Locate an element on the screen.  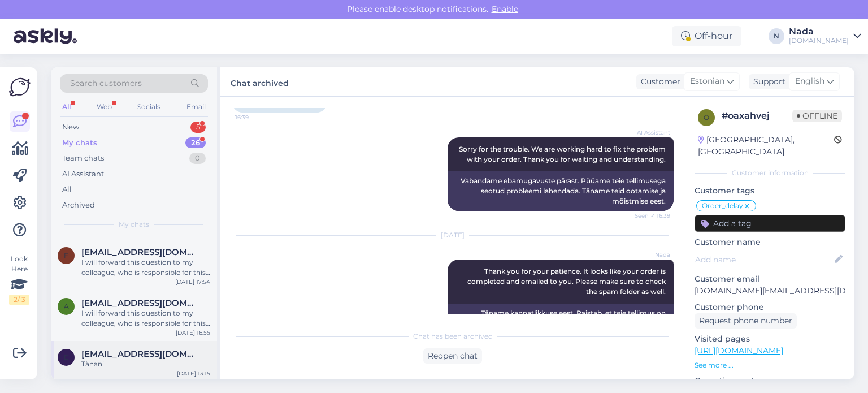
span: eveveerva@gmail.com is located at coordinates (140, 354).